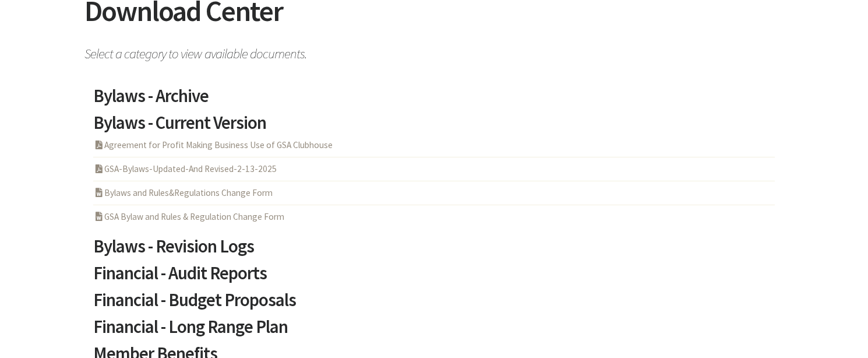  What do you see at coordinates (434, 50) in the screenshot?
I see `span: Select a category to view available documents.` at bounding box center [434, 50].